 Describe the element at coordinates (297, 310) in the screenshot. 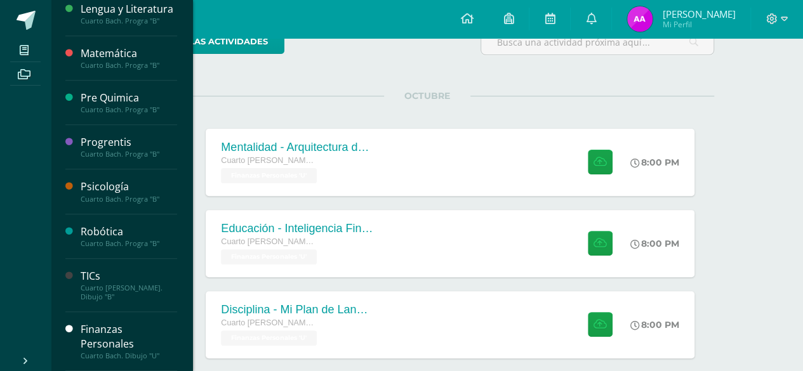

I see `div: Disciplina - Mi Plan de Lanzamiento a la Vida` at that location.